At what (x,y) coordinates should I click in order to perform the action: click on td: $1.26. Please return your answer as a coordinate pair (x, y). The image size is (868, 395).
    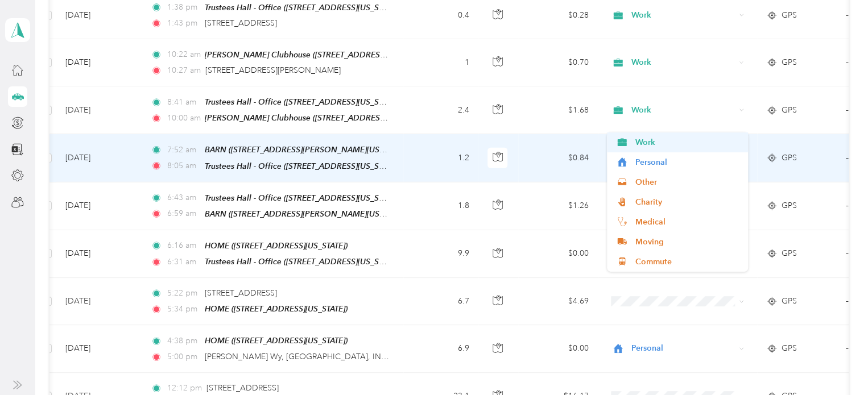
    Looking at the image, I should click on (558, 206).